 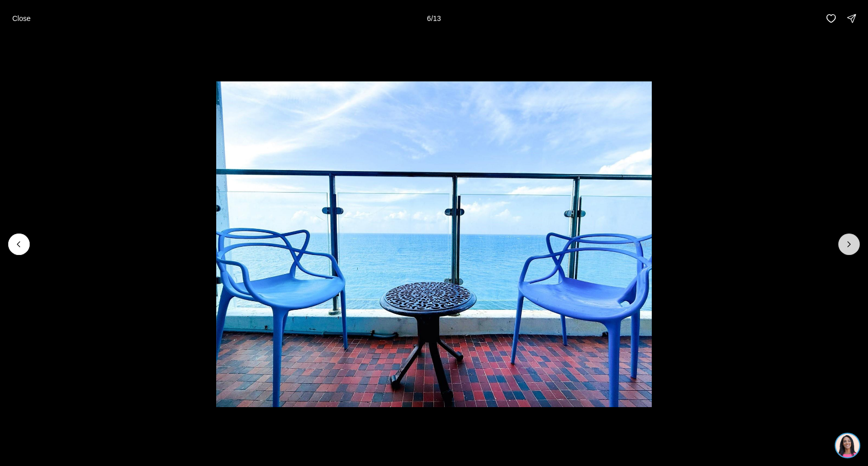 What do you see at coordinates (21, 18) in the screenshot?
I see `p: Close` at bounding box center [21, 18].